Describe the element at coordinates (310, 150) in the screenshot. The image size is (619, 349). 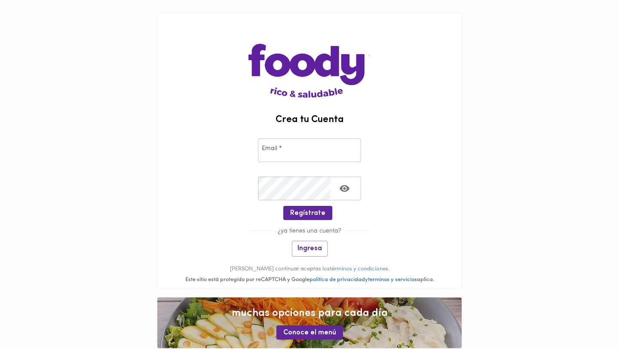
I see `input: pepitoperez@gmail.com` at that location.